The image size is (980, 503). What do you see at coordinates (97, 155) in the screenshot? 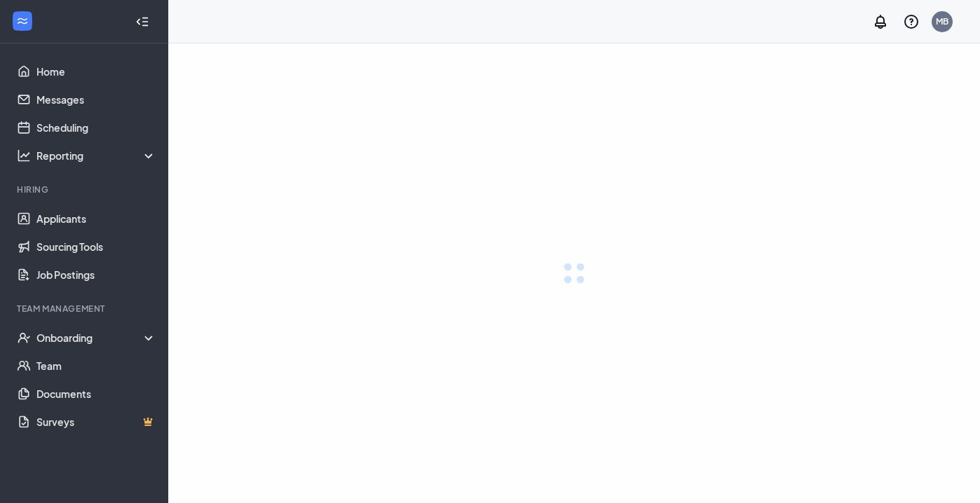
I see `div: Reporting` at bounding box center [97, 155].